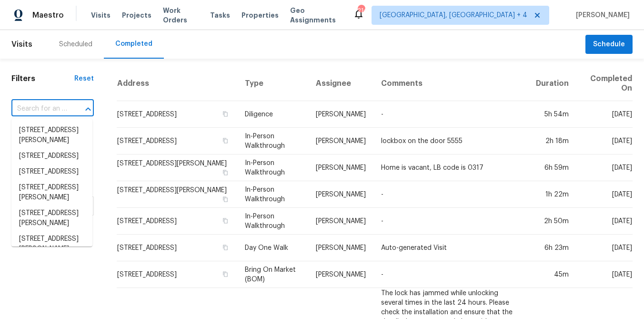 Image resolution: width=644 pixels, height=319 pixels. What do you see at coordinates (134, 44) in the screenshot?
I see `div: Completed` at bounding box center [134, 44].